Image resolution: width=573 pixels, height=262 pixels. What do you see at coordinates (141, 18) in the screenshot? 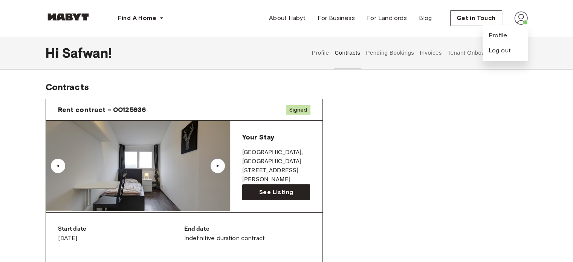
I see `button: Find A Home` at bounding box center [141, 18].